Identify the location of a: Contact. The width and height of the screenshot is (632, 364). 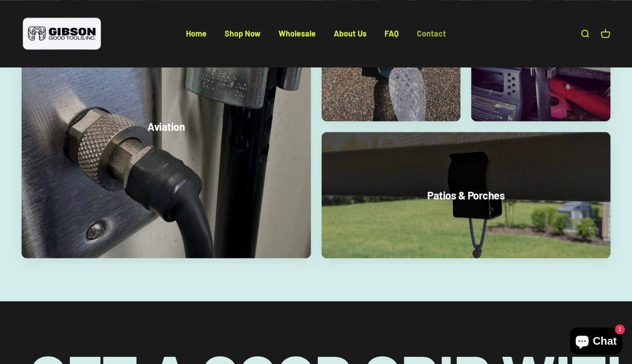
(431, 33).